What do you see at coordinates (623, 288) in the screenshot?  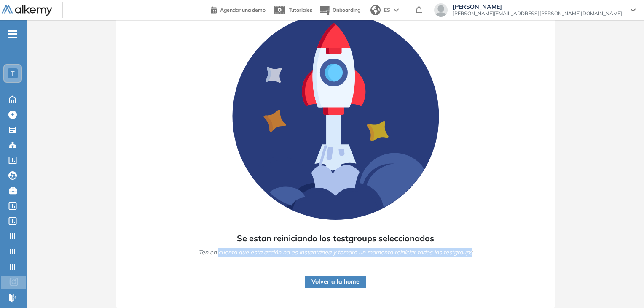 I see `div: Chat Widget` at bounding box center [623, 288].